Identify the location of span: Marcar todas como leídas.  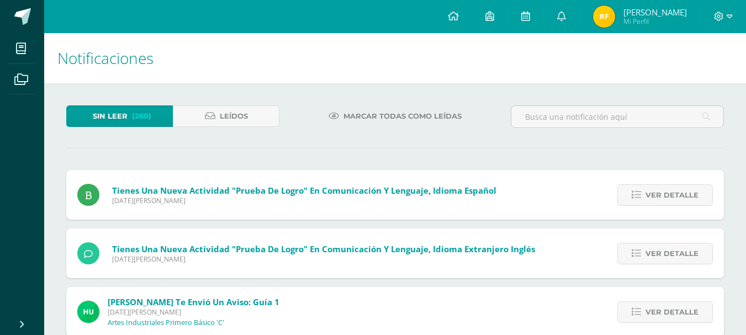
(403, 116).